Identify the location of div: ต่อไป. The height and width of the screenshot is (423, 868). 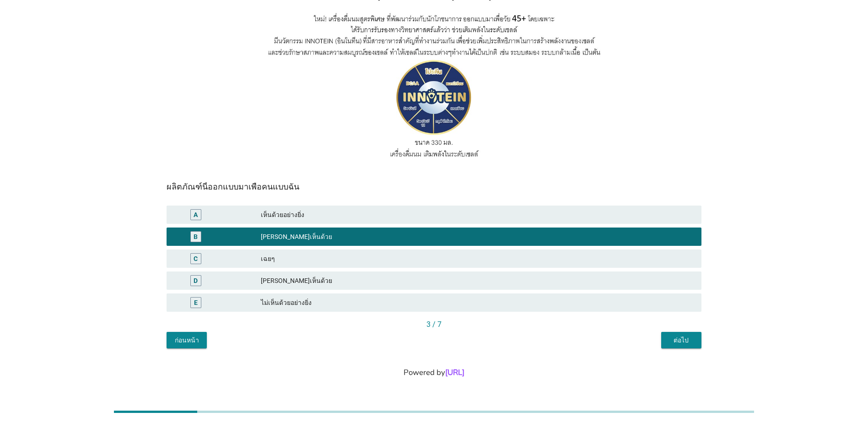
(682, 340).